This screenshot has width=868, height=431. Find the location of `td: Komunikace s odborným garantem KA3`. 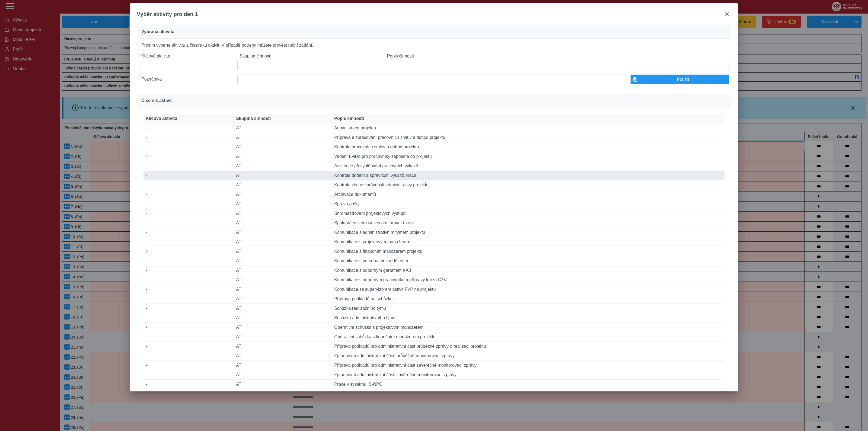

td: Komunikace s odborným garantem KA3 is located at coordinates (528, 271).